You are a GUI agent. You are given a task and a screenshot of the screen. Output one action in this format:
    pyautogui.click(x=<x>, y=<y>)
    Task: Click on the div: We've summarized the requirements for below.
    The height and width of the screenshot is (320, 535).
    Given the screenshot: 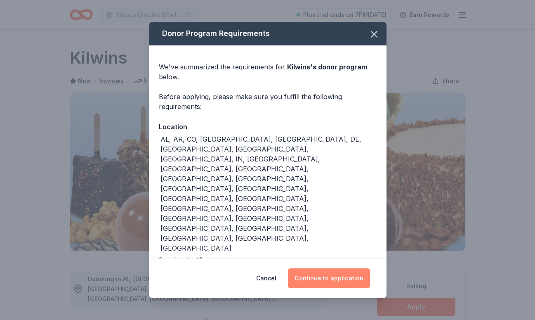 What is the action you would take?
    pyautogui.click(x=268, y=72)
    